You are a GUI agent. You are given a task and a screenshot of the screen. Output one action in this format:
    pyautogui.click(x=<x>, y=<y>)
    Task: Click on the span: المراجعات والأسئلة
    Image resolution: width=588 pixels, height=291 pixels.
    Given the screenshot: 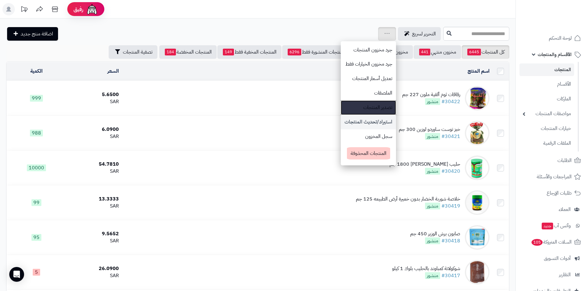 What is the action you would take?
    pyautogui.click(x=554, y=177)
    